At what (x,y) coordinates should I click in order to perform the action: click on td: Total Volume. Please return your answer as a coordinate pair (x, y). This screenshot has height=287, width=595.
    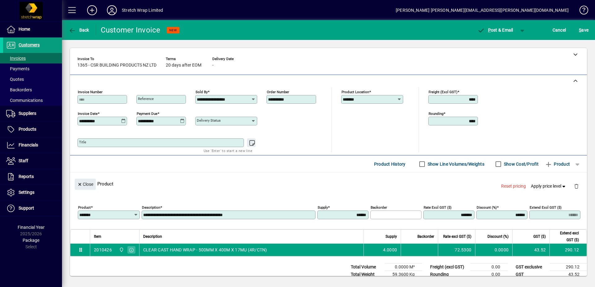
    Looking at the image, I should click on (366, 268).